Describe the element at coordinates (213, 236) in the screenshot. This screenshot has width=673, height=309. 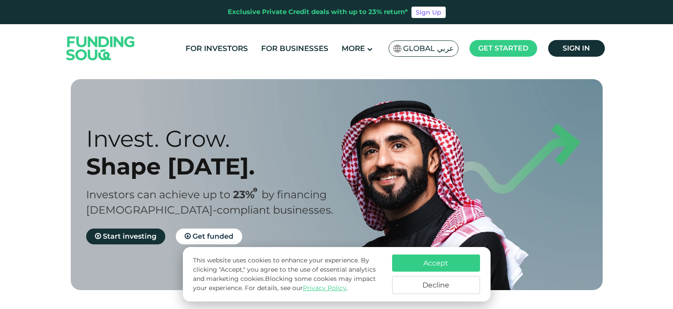
I see `span: Get funded` at that location.